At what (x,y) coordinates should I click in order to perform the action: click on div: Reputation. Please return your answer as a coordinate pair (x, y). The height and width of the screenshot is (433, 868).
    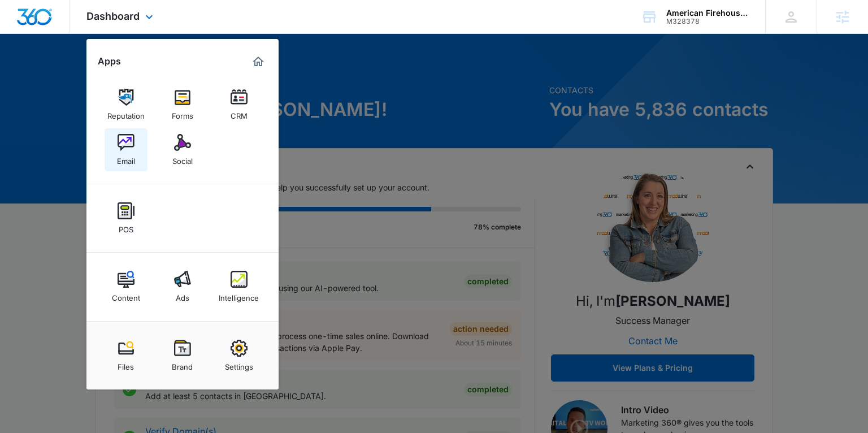
    Looking at the image, I should click on (126, 113).